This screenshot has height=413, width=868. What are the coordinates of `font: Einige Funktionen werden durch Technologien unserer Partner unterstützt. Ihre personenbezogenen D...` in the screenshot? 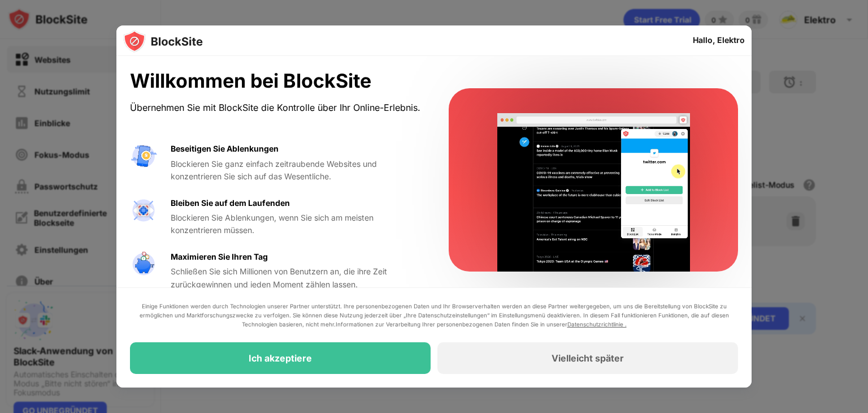 It's located at (434, 315).